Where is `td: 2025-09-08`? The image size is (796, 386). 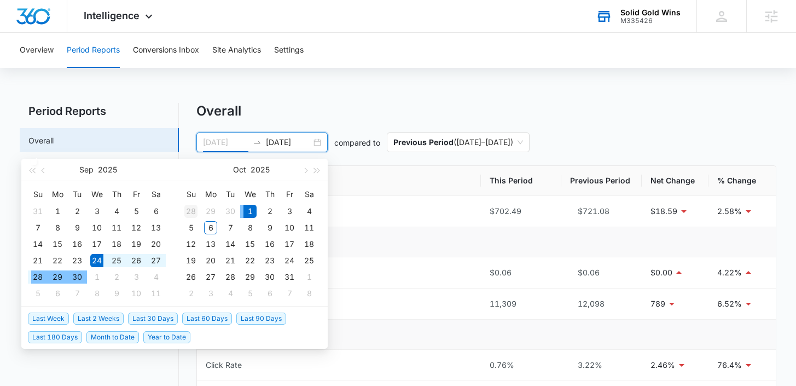 td: 2025-09-08 is located at coordinates (57, 228).